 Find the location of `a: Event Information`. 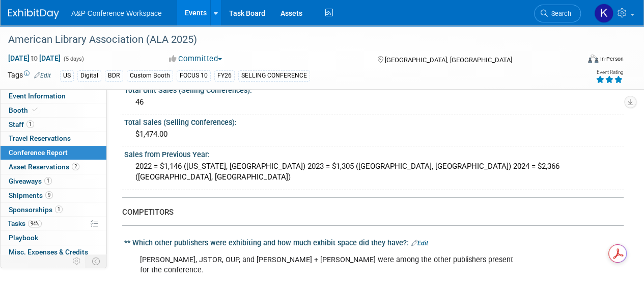

a: Event Information is located at coordinates (53, 96).